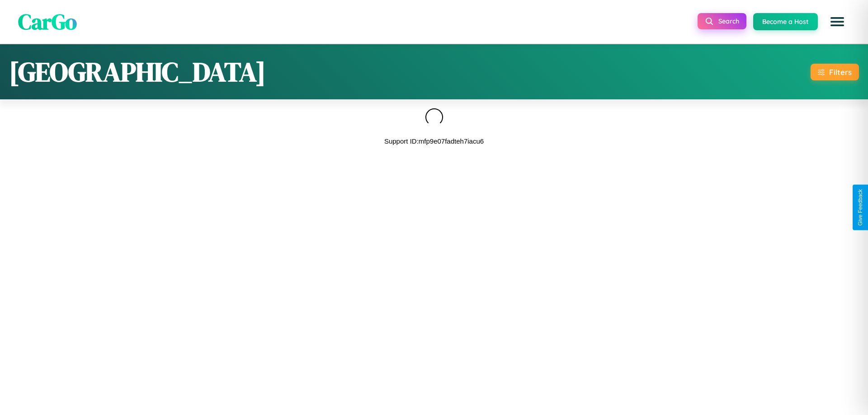 The width and height of the screenshot is (868, 415). I want to click on span: CarGo, so click(48, 22).